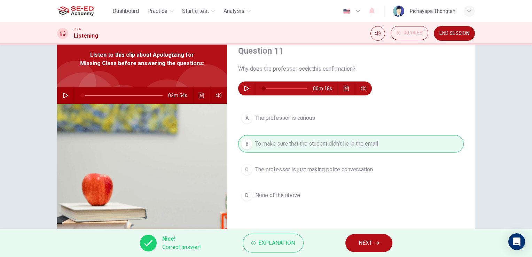 This screenshot has height=257, width=532. Describe the element at coordinates (378, 33) in the screenshot. I see `div: Mute` at that location.